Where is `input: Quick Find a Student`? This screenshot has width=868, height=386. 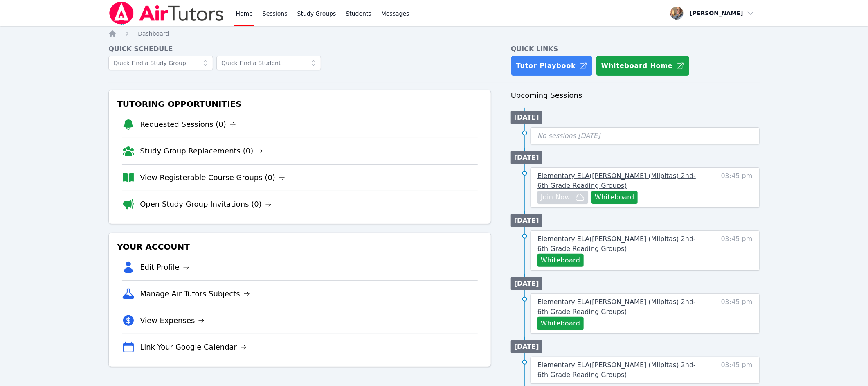
input: Quick Find a Student is located at coordinates (269, 63).